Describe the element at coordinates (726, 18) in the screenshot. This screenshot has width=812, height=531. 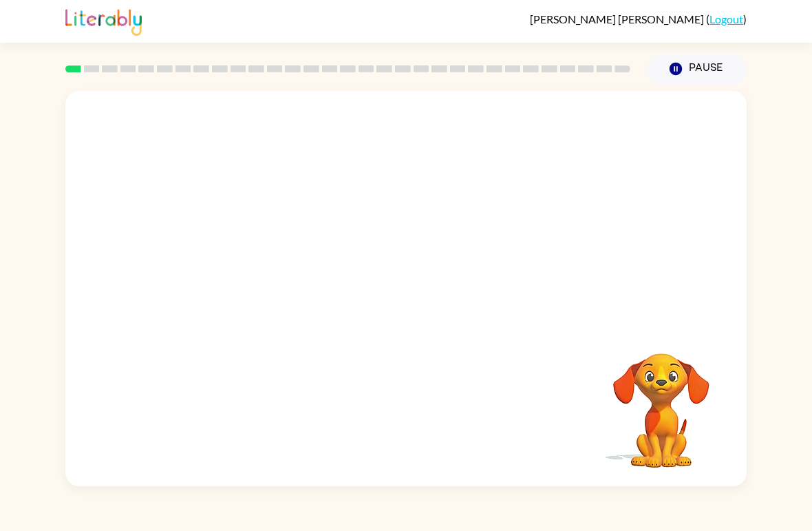
I see `a: Logout` at that location.